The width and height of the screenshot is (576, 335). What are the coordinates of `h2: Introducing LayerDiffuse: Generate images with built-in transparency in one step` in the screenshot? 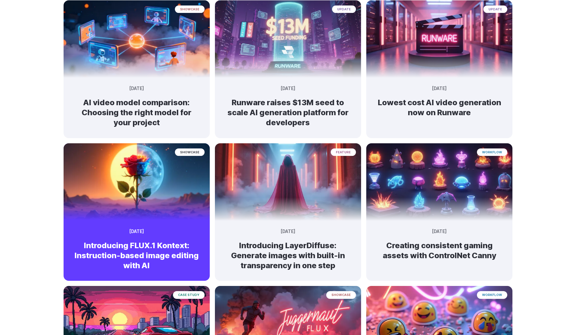 It's located at (288, 256).